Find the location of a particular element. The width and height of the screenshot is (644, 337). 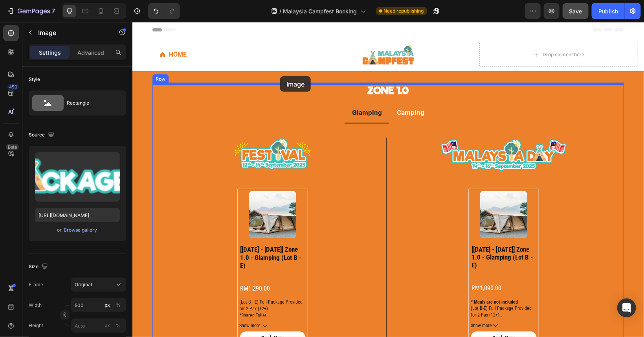

div: 450 is located at coordinates (13, 87).